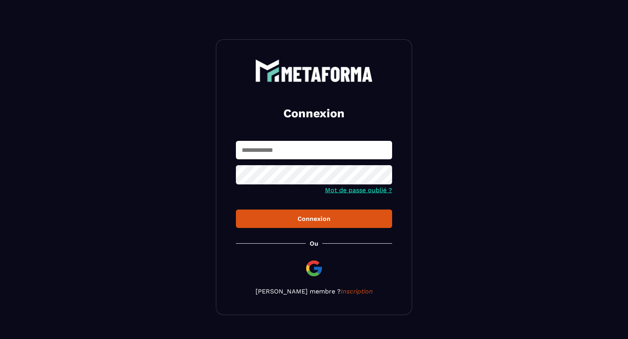  I want to click on a: Mot de passe oublié ?, so click(358, 190).